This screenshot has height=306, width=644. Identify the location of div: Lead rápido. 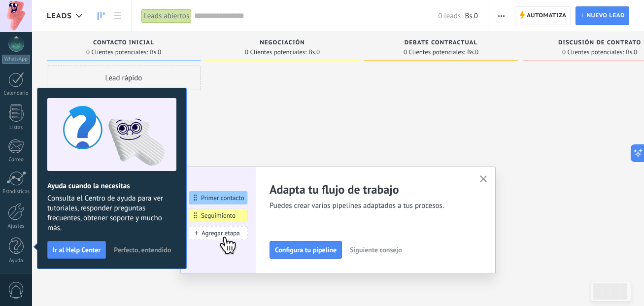
(124, 78).